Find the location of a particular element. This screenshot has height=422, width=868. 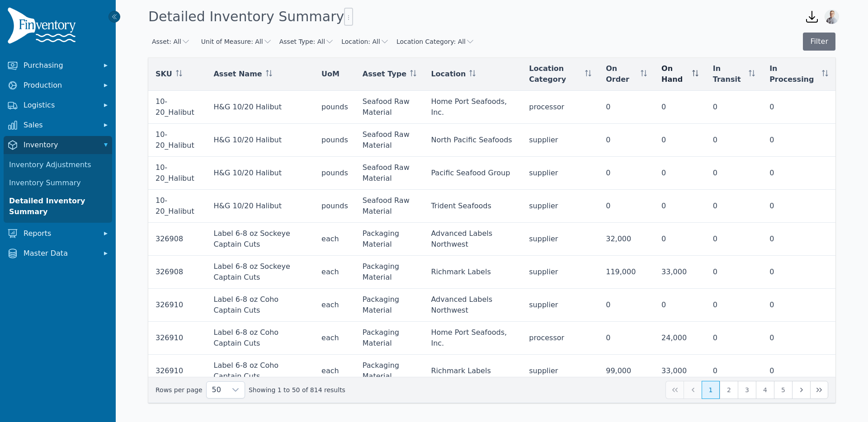

span: Location is located at coordinates (448, 74).